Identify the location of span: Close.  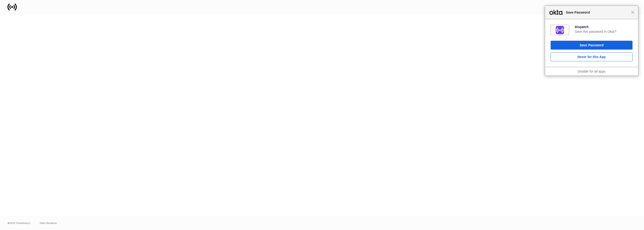
(632, 12).